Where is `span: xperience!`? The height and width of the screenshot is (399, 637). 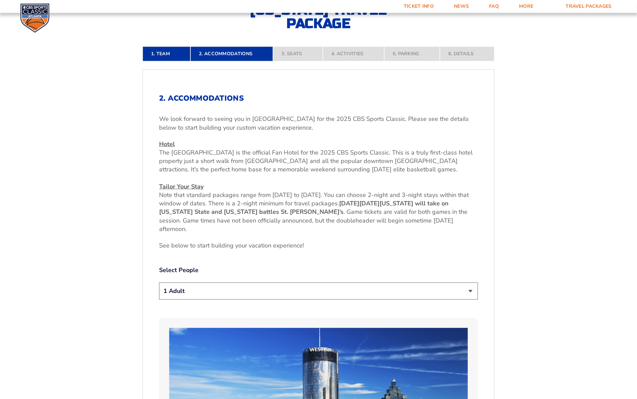
span: xperience! is located at coordinates (290, 246).